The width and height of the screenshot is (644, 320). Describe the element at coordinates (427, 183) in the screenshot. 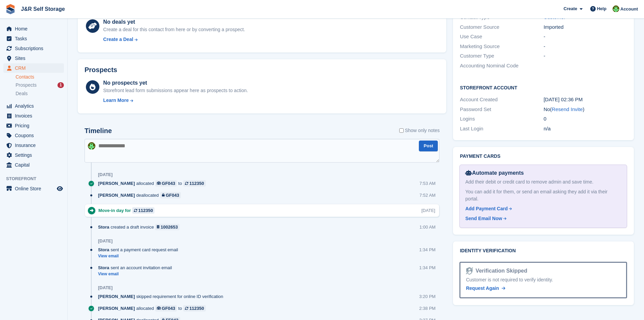

I see `div: 7:53 AM` at that location.